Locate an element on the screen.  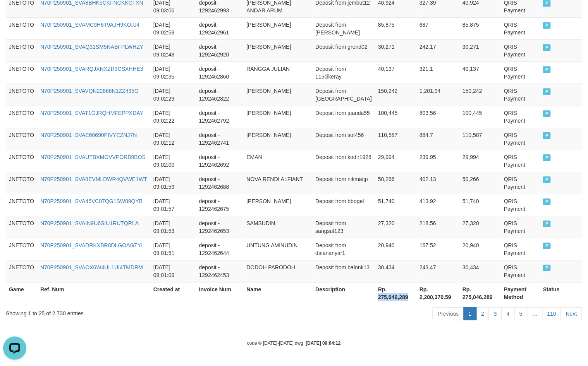
td: DODOH PARODOH is located at coordinates (278, 271).